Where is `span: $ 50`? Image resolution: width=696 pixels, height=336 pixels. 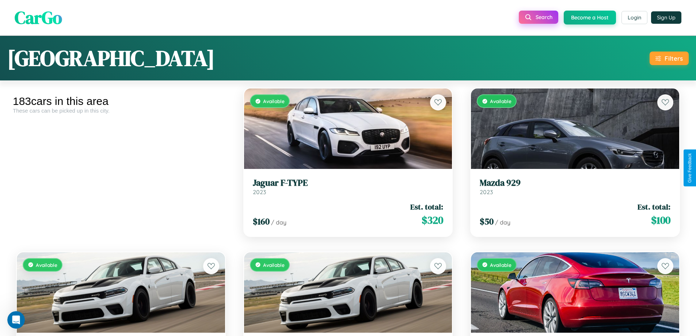 span: $ 50 is located at coordinates (487, 221).